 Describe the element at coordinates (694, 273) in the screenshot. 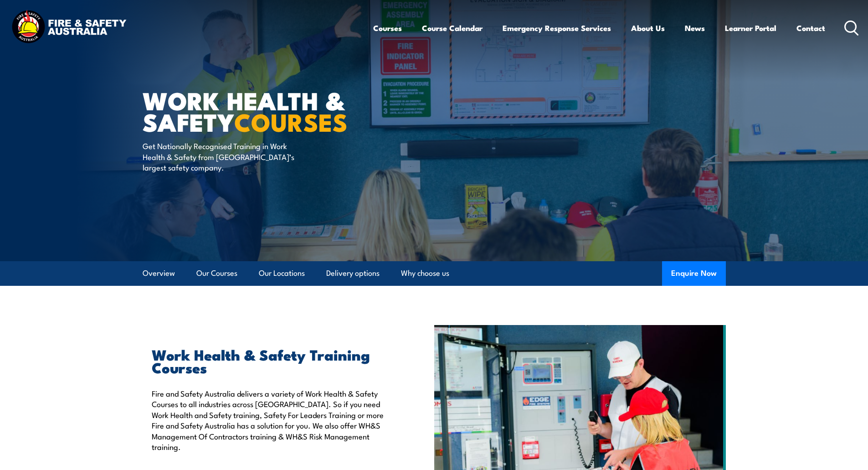

I see `button: Enquire Now` at that location.